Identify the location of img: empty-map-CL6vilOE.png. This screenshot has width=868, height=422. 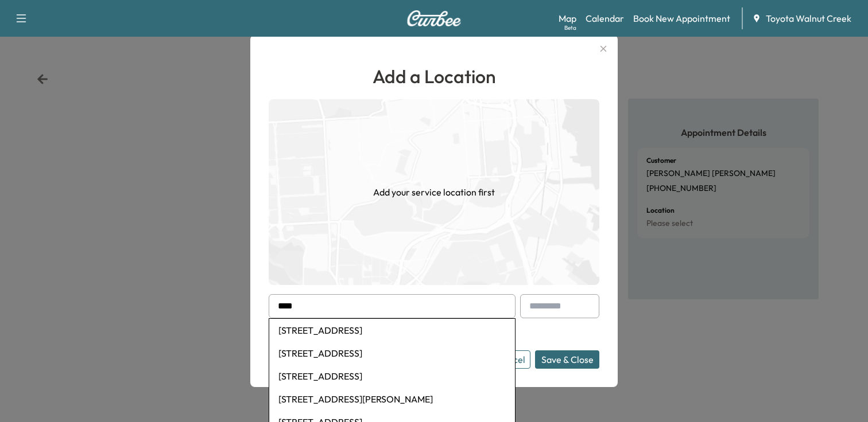
(434, 192).